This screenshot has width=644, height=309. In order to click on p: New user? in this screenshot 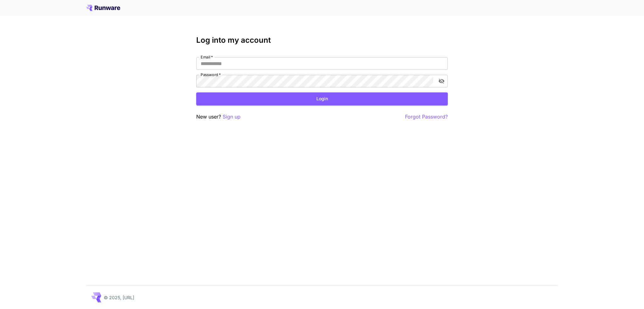, I will do `click(218, 116)`.